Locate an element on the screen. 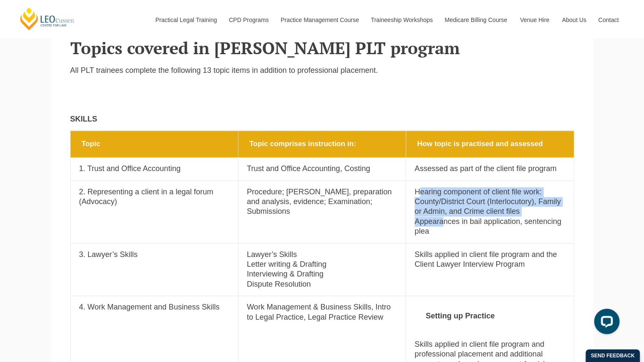 The height and width of the screenshot is (362, 644). strong: SKILLS is located at coordinates (84, 119).